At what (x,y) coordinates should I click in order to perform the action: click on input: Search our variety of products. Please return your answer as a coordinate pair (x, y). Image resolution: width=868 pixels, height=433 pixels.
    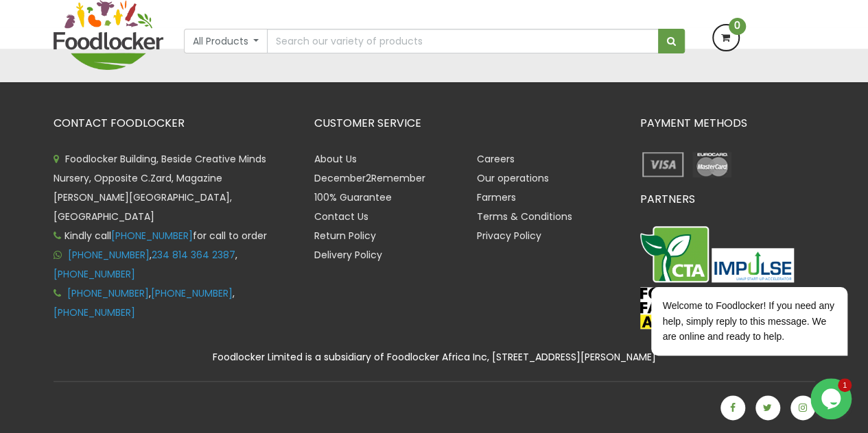
    Looking at the image, I should click on (462, 41).